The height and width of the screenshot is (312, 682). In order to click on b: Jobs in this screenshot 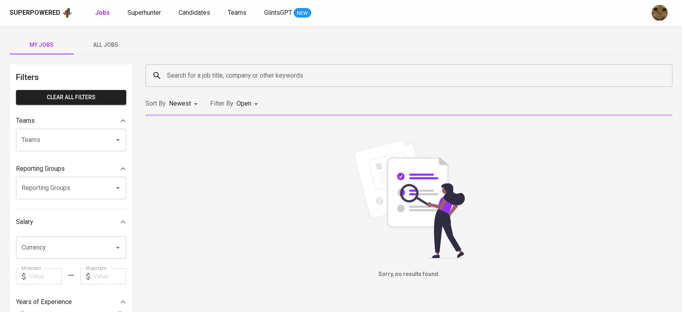, I will do `click(102, 12)`.